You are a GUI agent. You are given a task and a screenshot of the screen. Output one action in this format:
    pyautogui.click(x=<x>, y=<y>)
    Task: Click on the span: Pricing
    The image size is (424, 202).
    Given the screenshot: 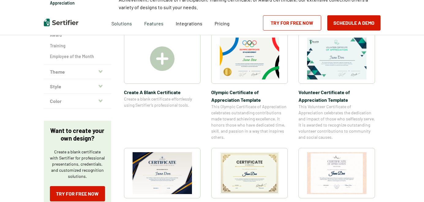 What is the action you would take?
    pyautogui.click(x=222, y=23)
    